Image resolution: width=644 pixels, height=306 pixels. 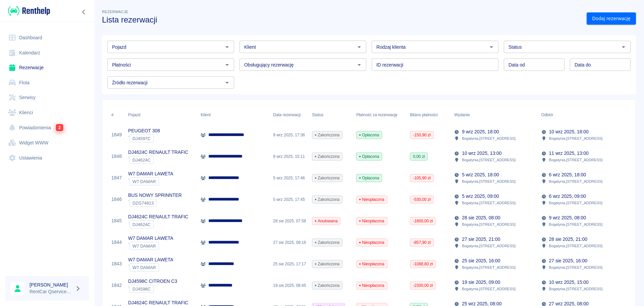 I want to click on p: 9 wrz 2025, 18:00, so click(x=480, y=132).